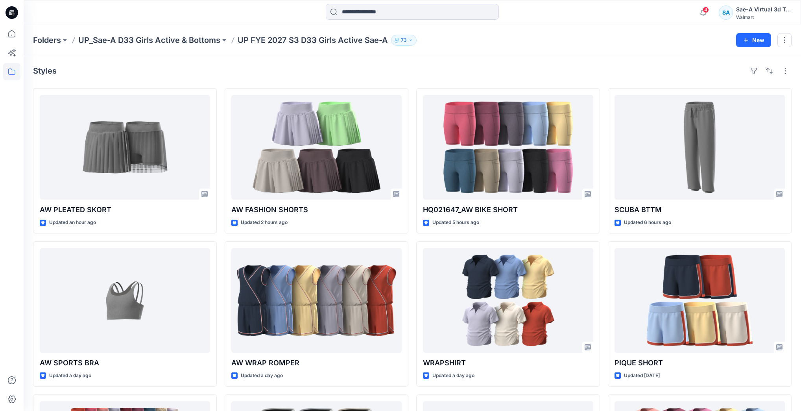 This screenshot has width=801, height=411. I want to click on a: AW PLEATED SKORT, so click(125, 147).